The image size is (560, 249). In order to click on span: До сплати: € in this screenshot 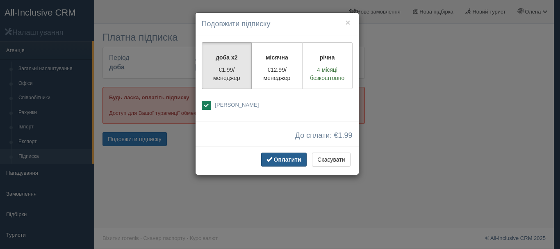, I will do `click(324, 136)`.